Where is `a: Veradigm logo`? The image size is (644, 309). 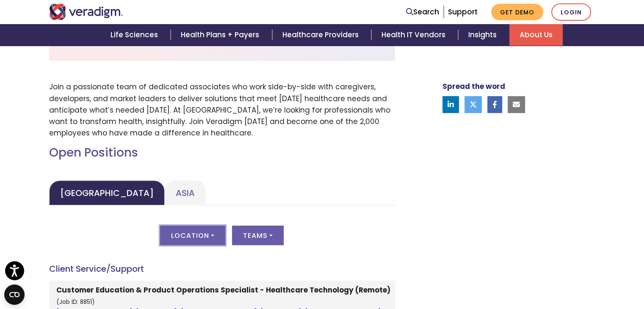
a: Veradigm logo is located at coordinates (86, 12).